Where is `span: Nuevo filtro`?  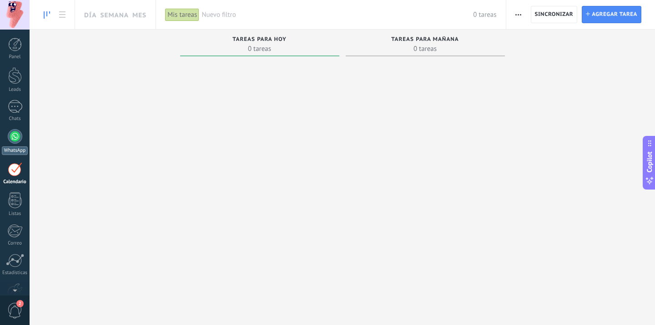
span: Nuevo filtro is located at coordinates (337, 15).